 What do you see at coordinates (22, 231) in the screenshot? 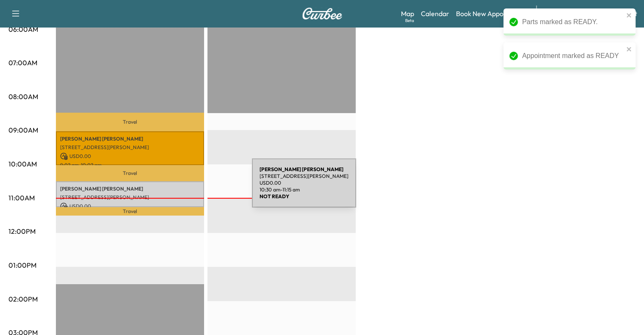
I see `p: 12:00PM` at bounding box center [22, 231].